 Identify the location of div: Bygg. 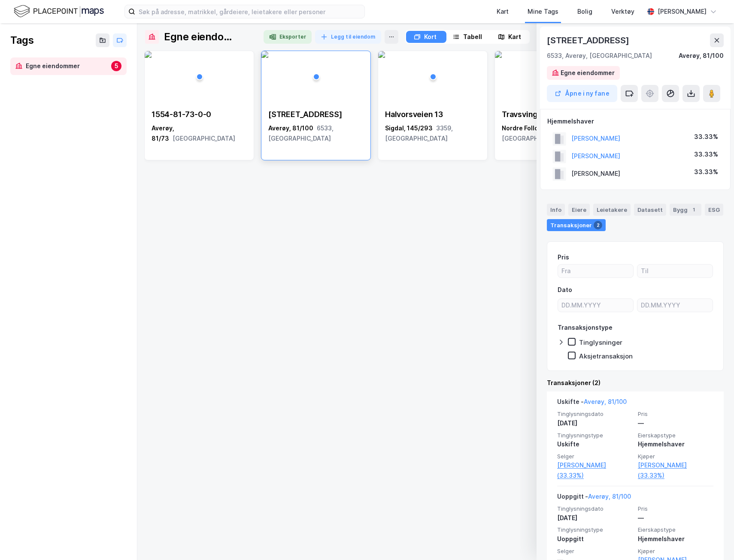
(686, 209).